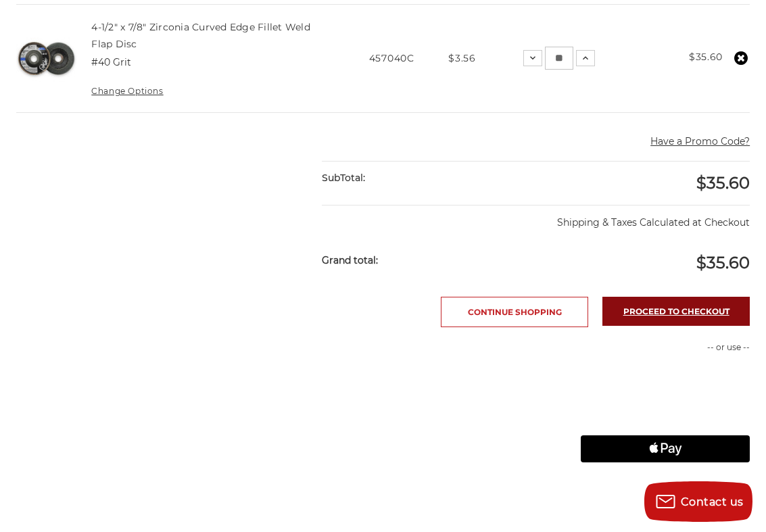 The width and height of the screenshot is (766, 532). Describe the element at coordinates (706, 57) in the screenshot. I see `strong: $35.60` at that location.